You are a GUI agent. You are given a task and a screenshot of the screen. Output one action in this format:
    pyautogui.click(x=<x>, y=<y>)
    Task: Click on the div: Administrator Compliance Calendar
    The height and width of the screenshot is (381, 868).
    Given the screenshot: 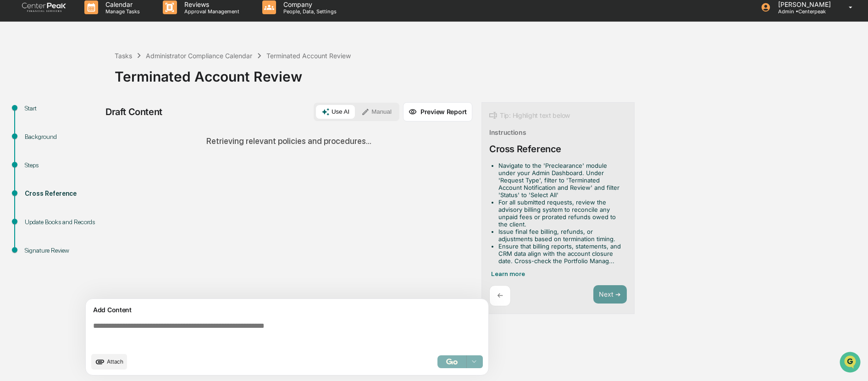 What is the action you would take?
    pyautogui.click(x=199, y=55)
    